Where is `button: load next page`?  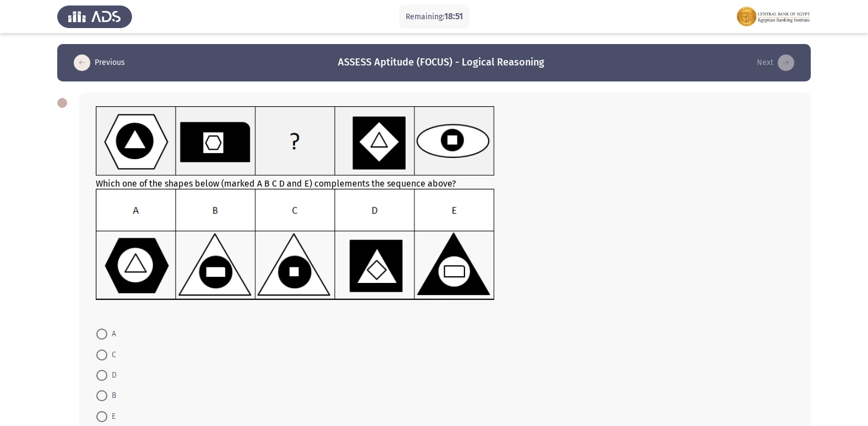 button: load next page is located at coordinates (775, 63).